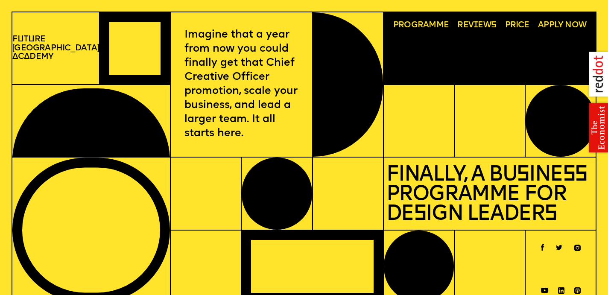  Describe the element at coordinates (578, 288) in the screenshot. I see `a: Spotify` at that location.